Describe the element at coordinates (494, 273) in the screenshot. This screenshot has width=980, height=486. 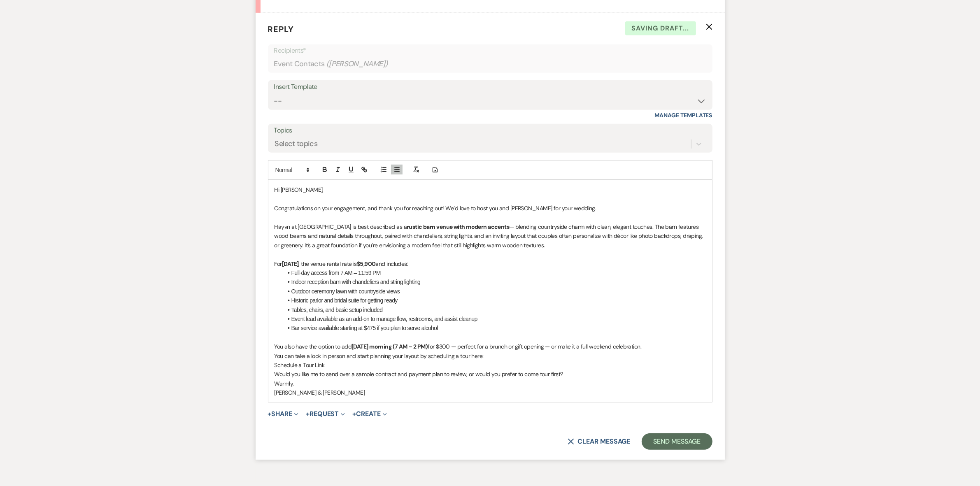
I see `li: Full-day access from 7 AM – 11:59 PM` at that location.